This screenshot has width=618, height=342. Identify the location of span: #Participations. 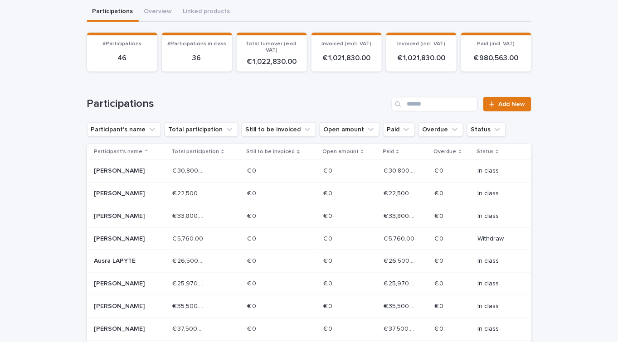
(122, 44).